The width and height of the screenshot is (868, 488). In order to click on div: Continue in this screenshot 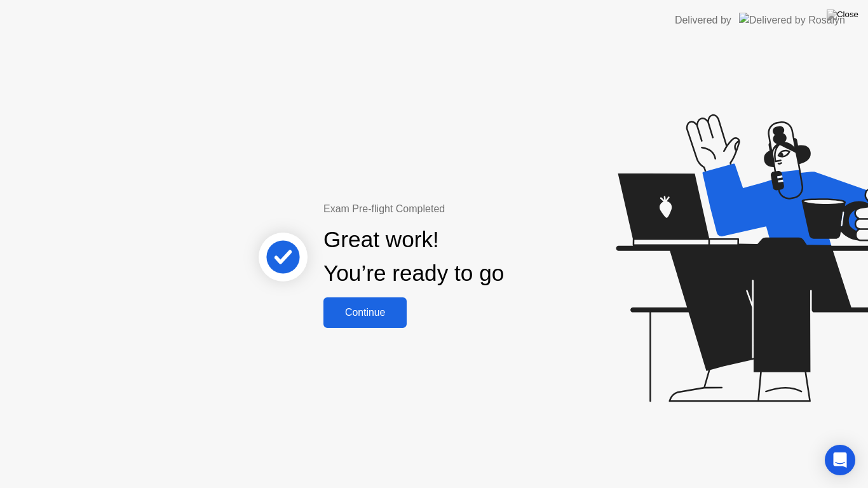, I will do `click(365, 313)`.